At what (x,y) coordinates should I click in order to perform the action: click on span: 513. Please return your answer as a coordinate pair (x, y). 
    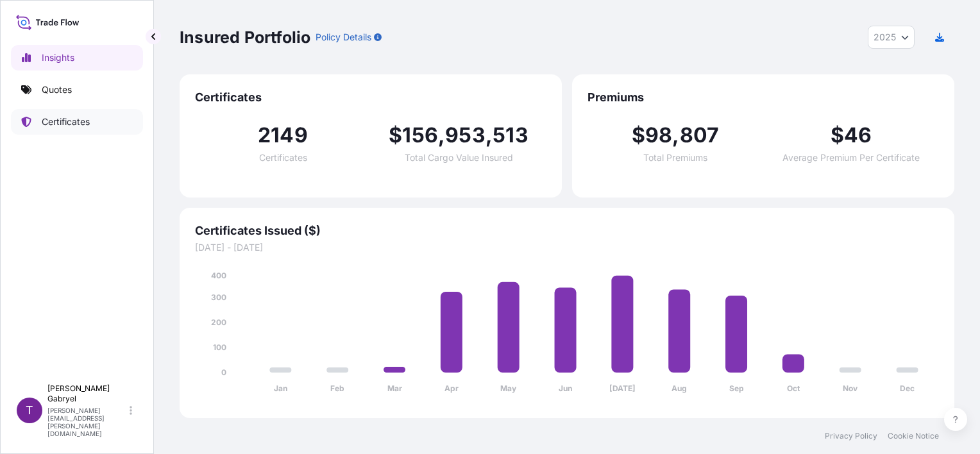
    Looking at the image, I should click on (510, 136).